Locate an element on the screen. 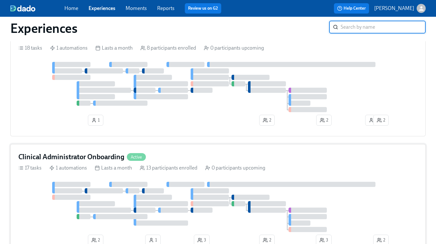 This screenshot has width=436, height=244. h4: Clinical Administrator Onboarding is located at coordinates (71, 157).